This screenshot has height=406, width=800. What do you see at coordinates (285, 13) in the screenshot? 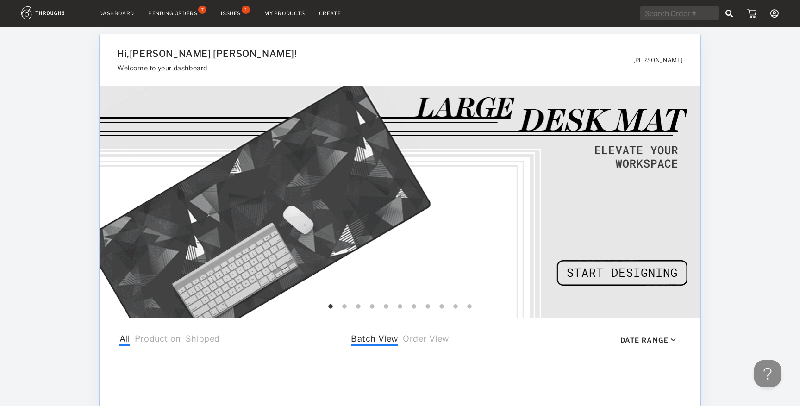
I see `a: My Products` at bounding box center [285, 13].